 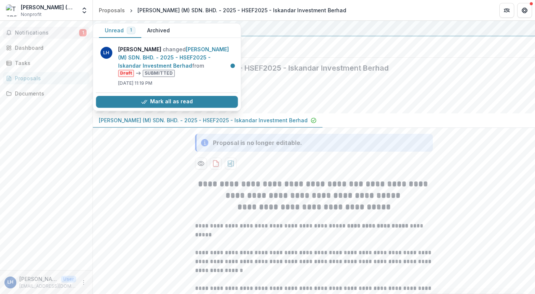 I want to click on button: Open entity switcher, so click(x=84, y=10).